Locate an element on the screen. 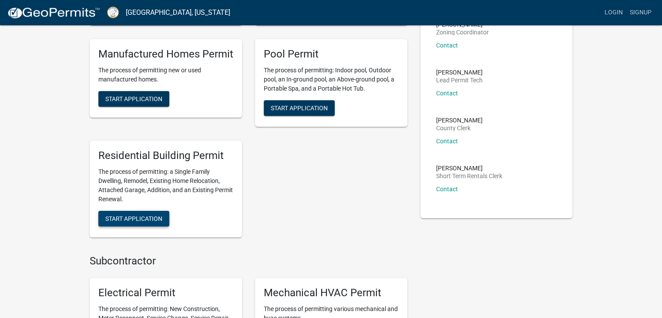  p: Lead Permit Tech is located at coordinates (459, 80).